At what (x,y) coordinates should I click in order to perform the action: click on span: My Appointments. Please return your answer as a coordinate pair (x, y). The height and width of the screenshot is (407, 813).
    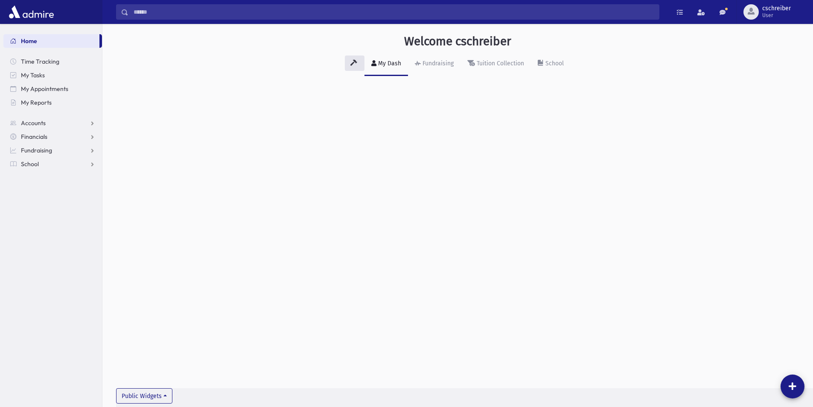
    Looking at the image, I should click on (44, 89).